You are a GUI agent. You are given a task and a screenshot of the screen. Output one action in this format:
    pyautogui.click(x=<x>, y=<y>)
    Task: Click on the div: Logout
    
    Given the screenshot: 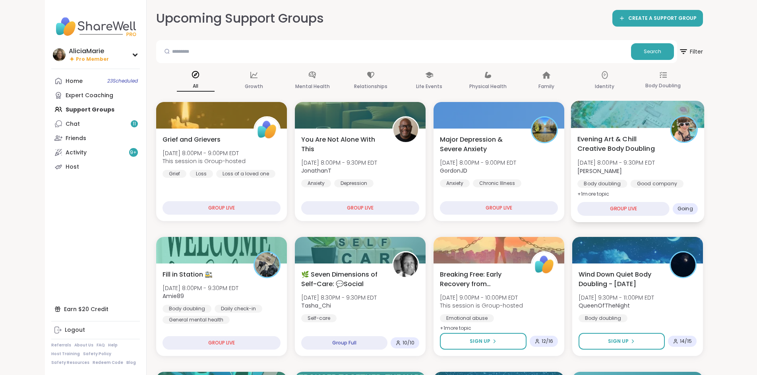 What is the action you would take?
    pyautogui.click(x=75, y=331)
    